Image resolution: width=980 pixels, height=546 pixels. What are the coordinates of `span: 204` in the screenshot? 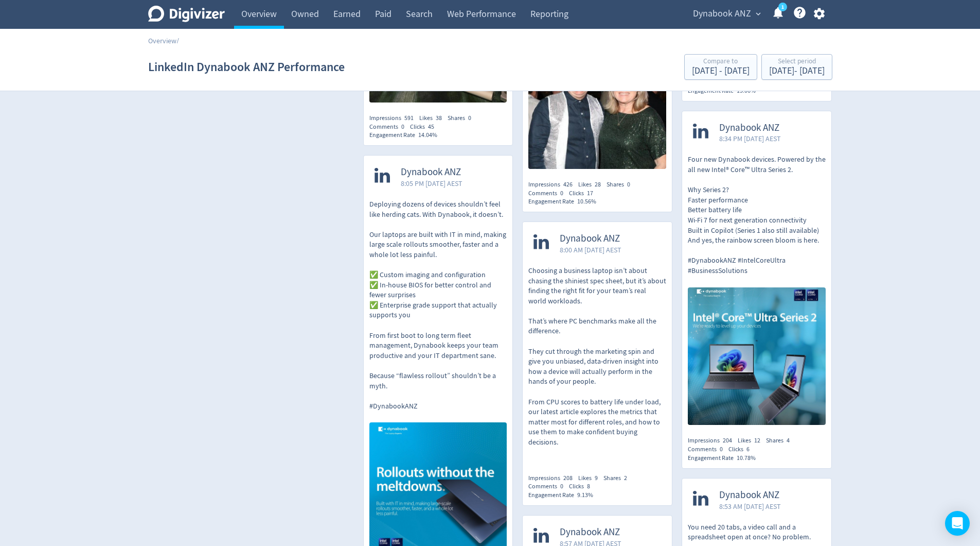 It's located at (728, 440).